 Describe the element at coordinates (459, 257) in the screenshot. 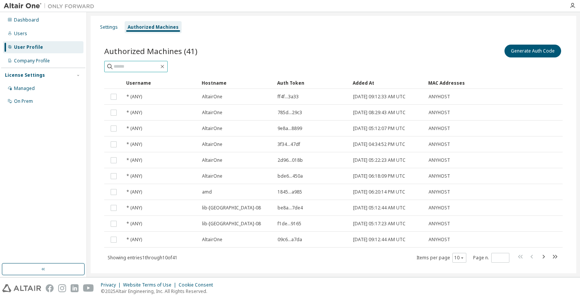

I see `button: 10` at that location.